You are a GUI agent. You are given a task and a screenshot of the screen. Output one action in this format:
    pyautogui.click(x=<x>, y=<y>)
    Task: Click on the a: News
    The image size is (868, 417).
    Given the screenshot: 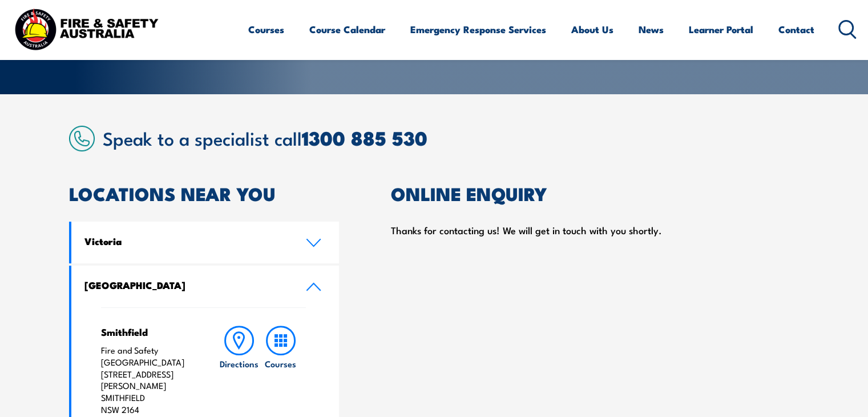 What is the action you would take?
    pyautogui.click(x=652, y=29)
    